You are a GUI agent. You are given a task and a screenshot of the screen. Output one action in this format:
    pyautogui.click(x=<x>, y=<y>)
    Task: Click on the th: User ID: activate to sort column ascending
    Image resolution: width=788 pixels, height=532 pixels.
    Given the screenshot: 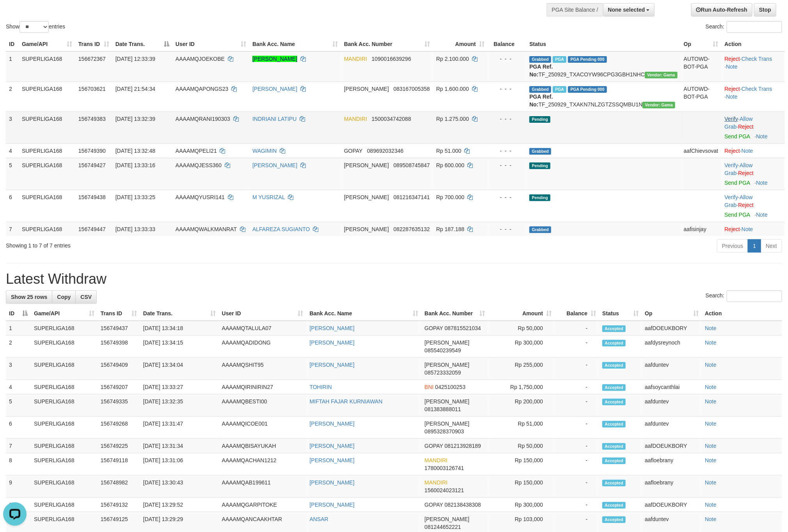 What is the action you would take?
    pyautogui.click(x=262, y=314)
    